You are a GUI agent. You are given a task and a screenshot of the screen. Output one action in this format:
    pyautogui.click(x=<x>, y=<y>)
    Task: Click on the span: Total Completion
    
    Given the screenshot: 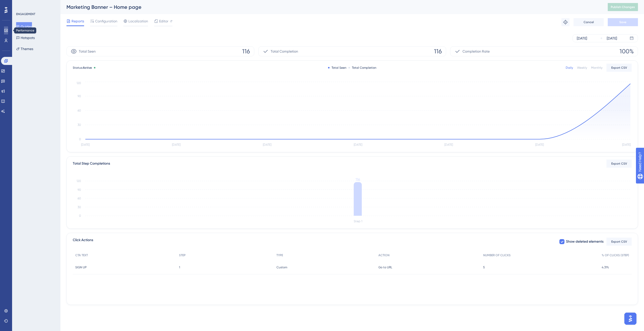 What is the action you would take?
    pyautogui.click(x=284, y=51)
    